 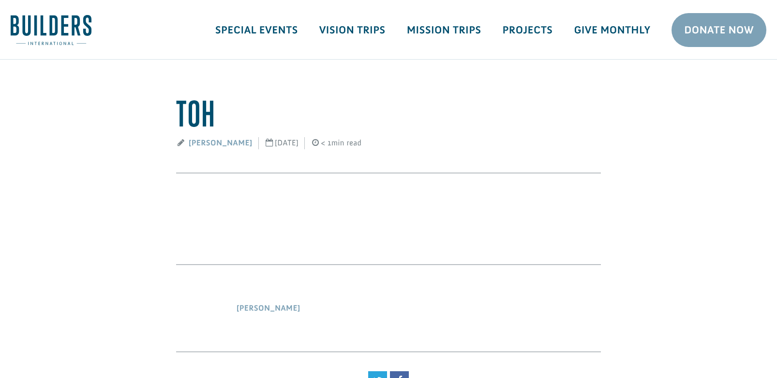 I want to click on span: < 1min read, so click(x=336, y=143).